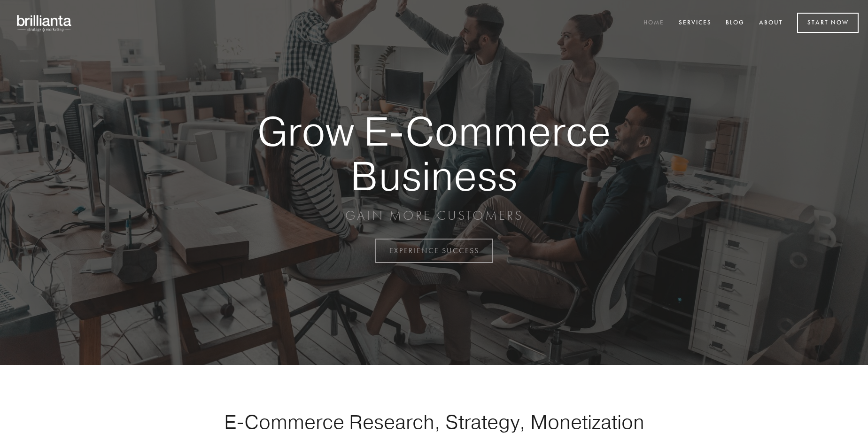  What do you see at coordinates (735, 23) in the screenshot?
I see `a: Blog` at bounding box center [735, 23].